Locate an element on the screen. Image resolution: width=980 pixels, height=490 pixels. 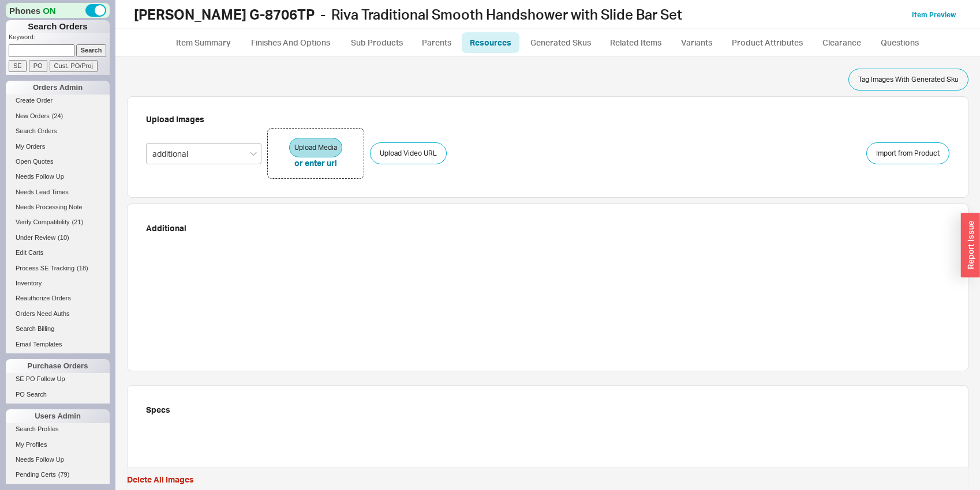
input: Select Image Type is located at coordinates (203, 154).